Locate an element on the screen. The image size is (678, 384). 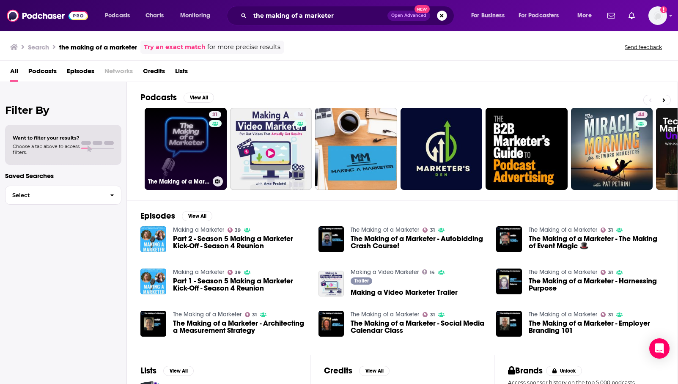
img: The Making of a Marketer - Autobidding Crash Course! is located at coordinates (331, 239).